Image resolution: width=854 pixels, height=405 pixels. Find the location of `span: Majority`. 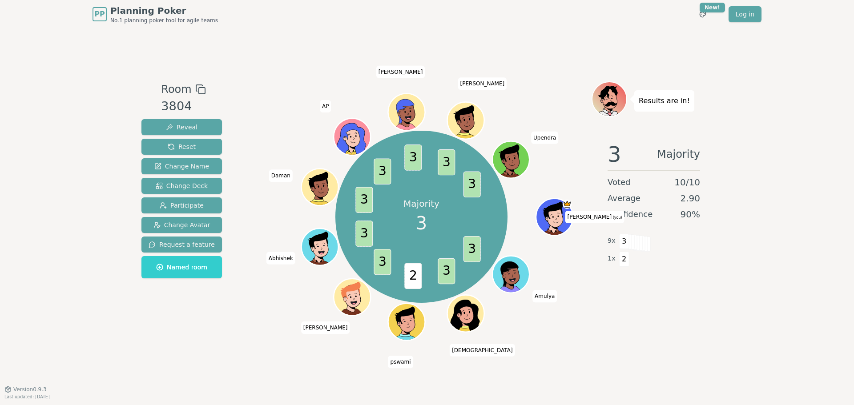

span: Majority is located at coordinates (679, 154).